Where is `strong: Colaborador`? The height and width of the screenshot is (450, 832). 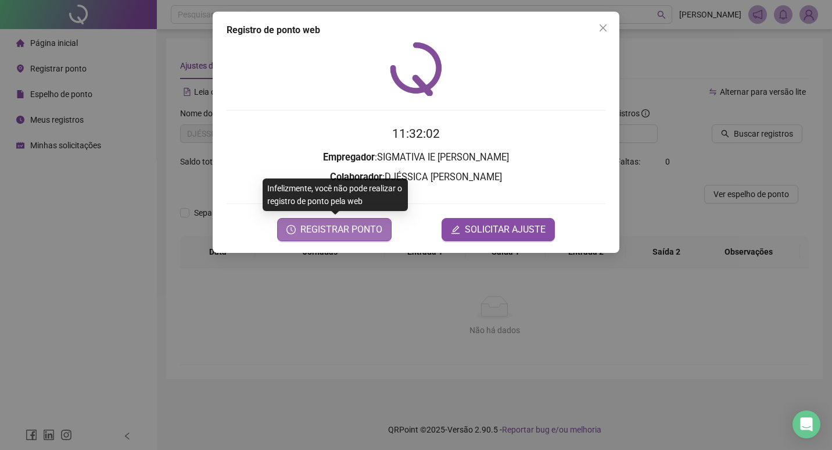 strong: Colaborador is located at coordinates (356, 177).